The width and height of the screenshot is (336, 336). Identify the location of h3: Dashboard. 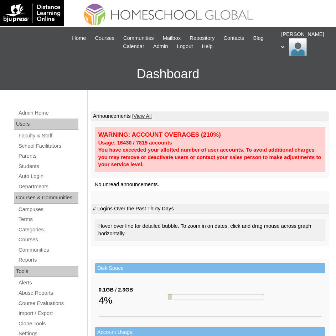
(168, 74).